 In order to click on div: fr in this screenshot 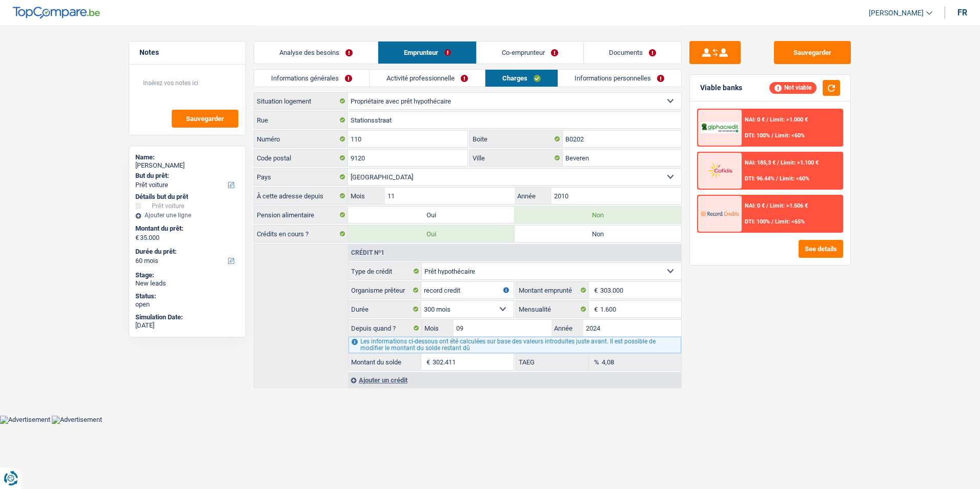, I will do `click(962, 12)`.